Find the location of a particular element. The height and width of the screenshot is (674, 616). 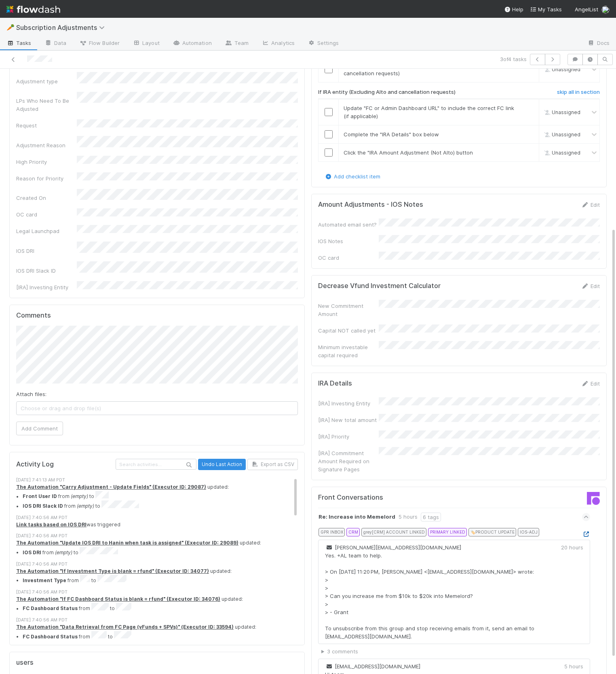

h5: Decrease Vfund Investment Calculator is located at coordinates (379, 286).